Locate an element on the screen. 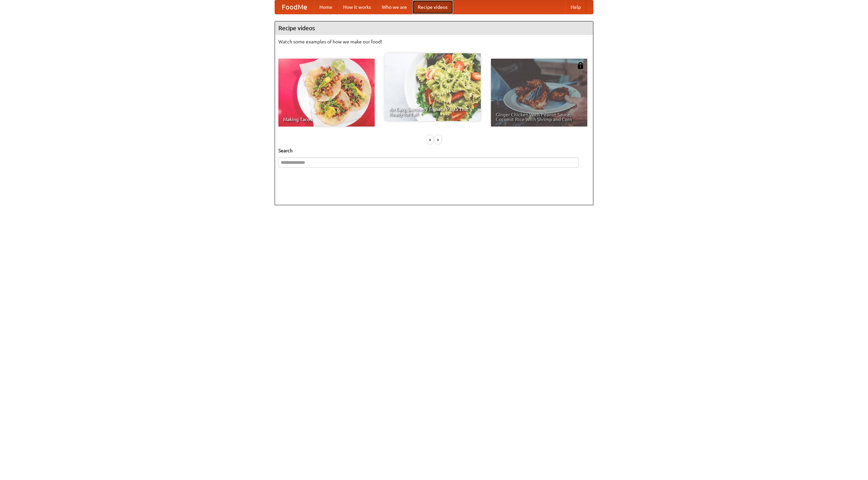  p: Watch some examples of how we make our food! is located at coordinates (434, 42).